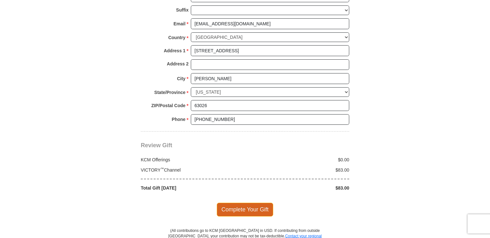 The height and width of the screenshot is (238, 490). What do you see at coordinates (162, 169) in the screenshot?
I see `sup: ™` at bounding box center [162, 169].